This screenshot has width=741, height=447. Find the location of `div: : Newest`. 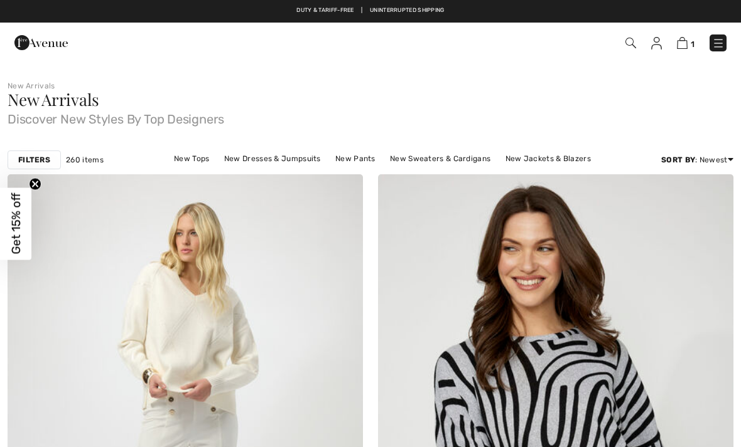

div: : Newest is located at coordinates (697, 160).